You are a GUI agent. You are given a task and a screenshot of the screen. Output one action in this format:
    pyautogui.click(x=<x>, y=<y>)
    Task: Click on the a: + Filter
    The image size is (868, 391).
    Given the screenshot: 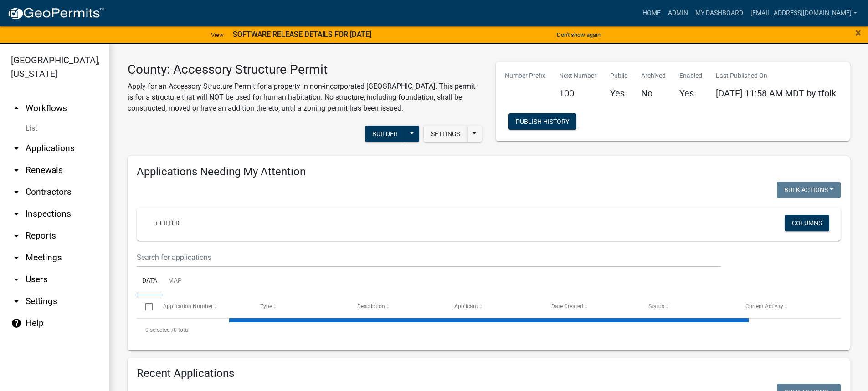 What is the action you would take?
    pyautogui.click(x=167, y=223)
    